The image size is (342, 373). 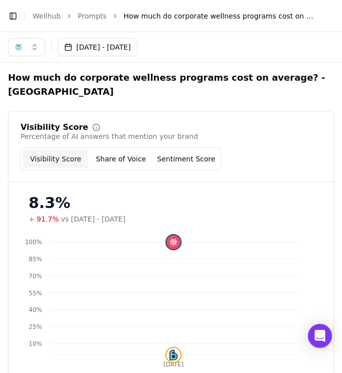 What do you see at coordinates (47, 16) in the screenshot?
I see `a: Wellhub` at bounding box center [47, 16].